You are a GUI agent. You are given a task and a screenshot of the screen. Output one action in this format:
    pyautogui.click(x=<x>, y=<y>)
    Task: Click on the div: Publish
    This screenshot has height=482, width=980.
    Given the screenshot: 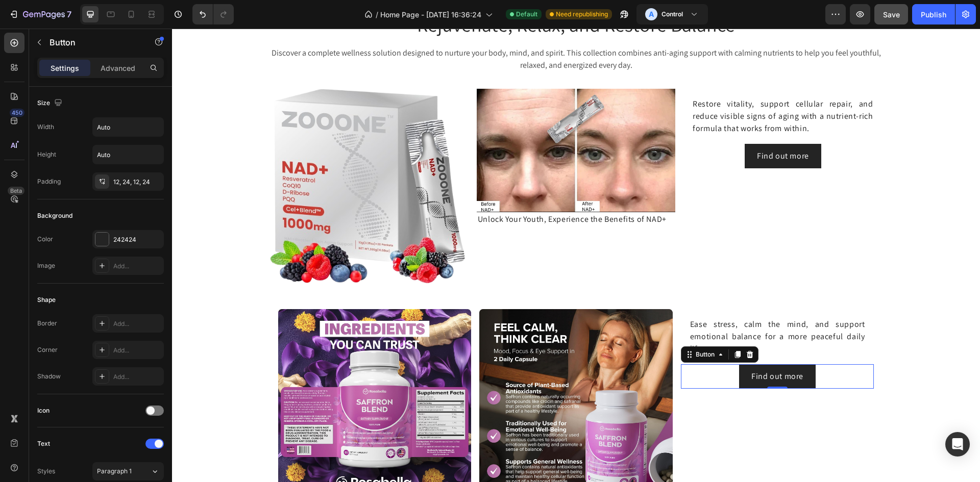 What is the action you would take?
    pyautogui.click(x=933, y=14)
    